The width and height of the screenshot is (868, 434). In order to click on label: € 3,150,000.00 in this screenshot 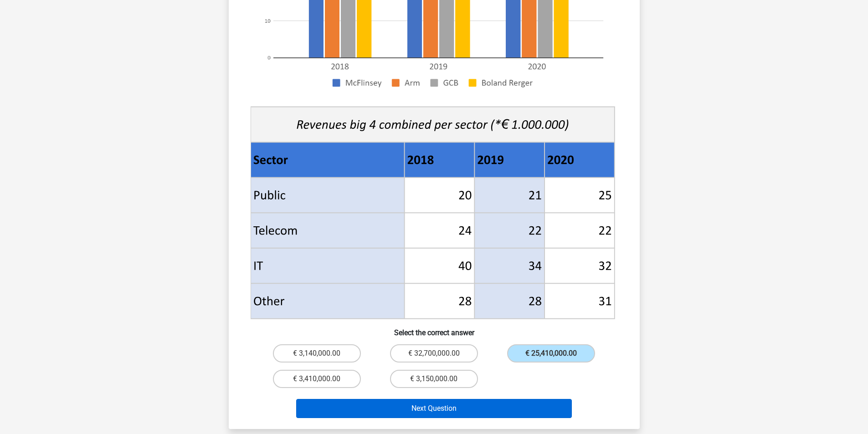, I will do `click(434, 379)`.